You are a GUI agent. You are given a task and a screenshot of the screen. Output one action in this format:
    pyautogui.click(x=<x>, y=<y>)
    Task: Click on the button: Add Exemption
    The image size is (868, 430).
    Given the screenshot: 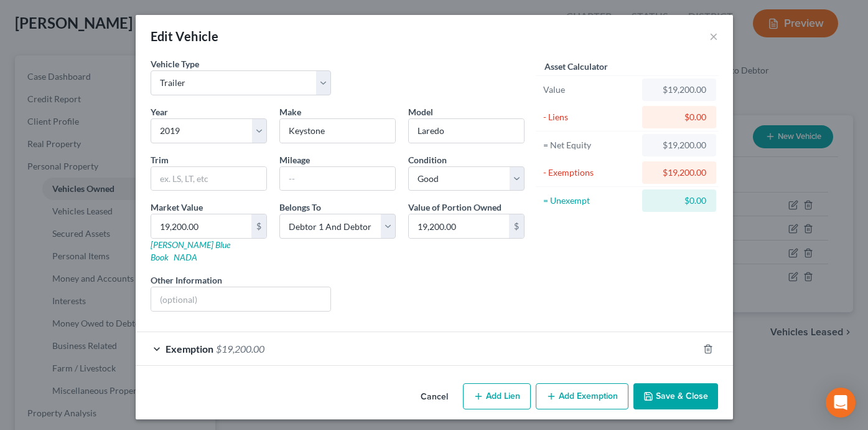 What is the action you would take?
    pyautogui.click(x=582, y=396)
    